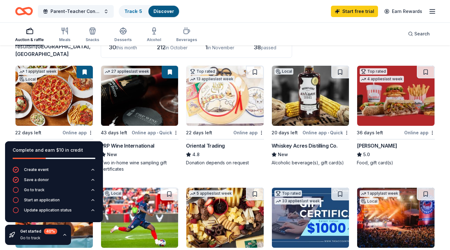 The width and height of the screenshot is (450, 250). What do you see at coordinates (212, 79) in the screenshot?
I see `div: 13 applies last week` at bounding box center [212, 79].